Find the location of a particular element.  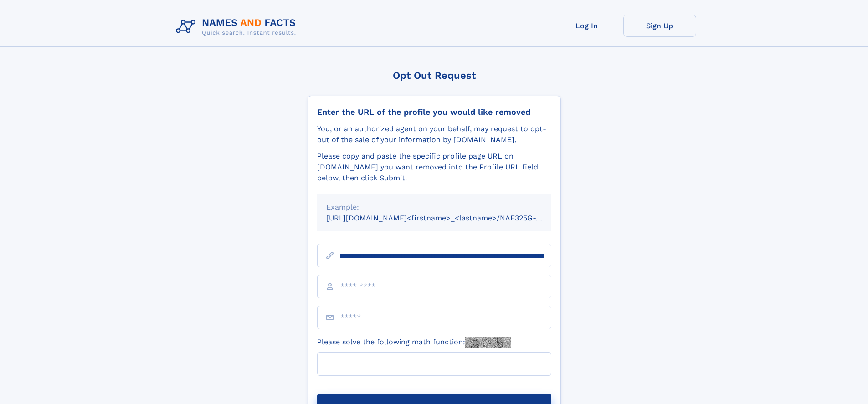

a: Sign Up is located at coordinates (660, 25).